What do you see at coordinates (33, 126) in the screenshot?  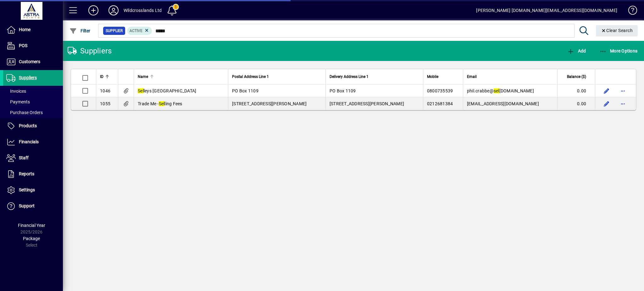 I see `a: Products` at bounding box center [33, 126].